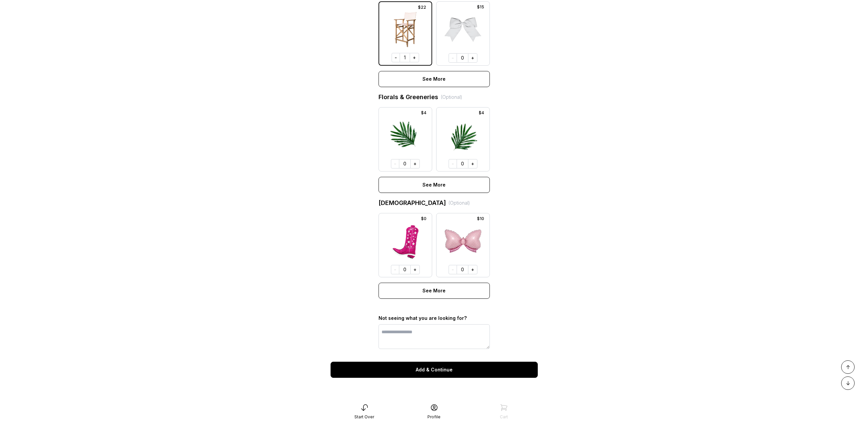  What do you see at coordinates (422, 7) in the screenshot?
I see `div: $22` at bounding box center [422, 7].